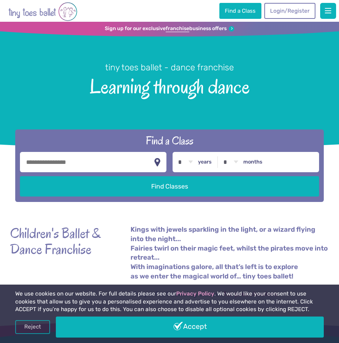 This screenshot has width=339, height=343. What do you see at coordinates (289, 11) in the screenshot?
I see `a: Login/Register` at bounding box center [289, 11].